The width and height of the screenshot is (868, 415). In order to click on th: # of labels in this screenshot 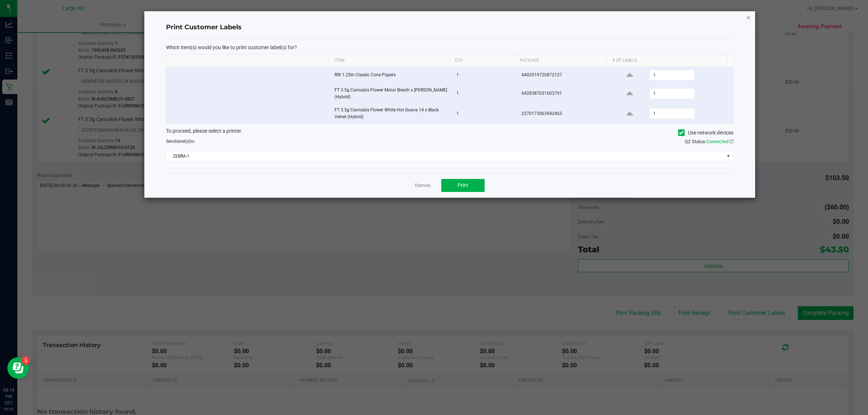, I will do `click(667, 61)`.